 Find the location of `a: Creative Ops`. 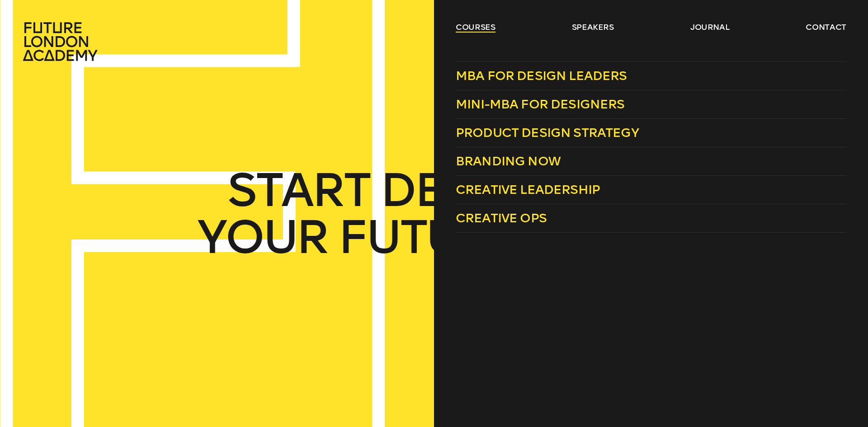

a: Creative Ops is located at coordinates (651, 218).